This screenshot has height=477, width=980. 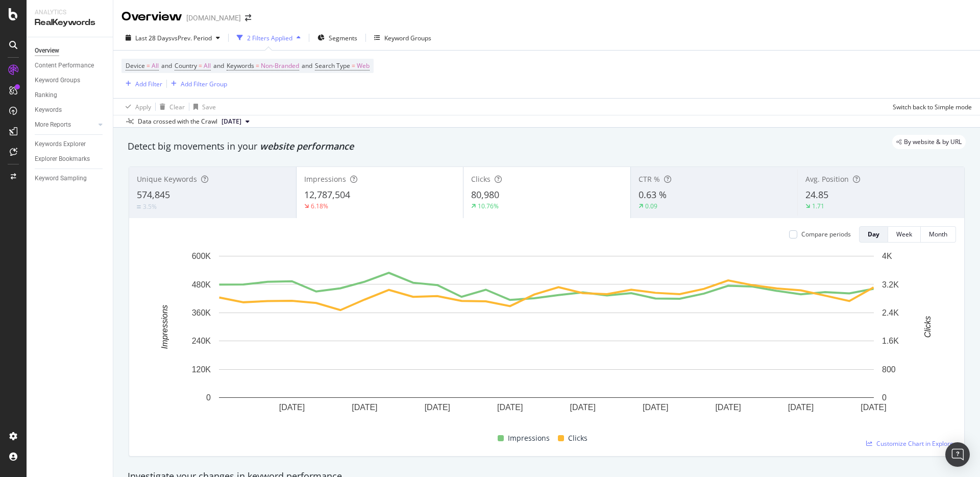 I want to click on button: 2 Filters Applied, so click(x=269, y=38).